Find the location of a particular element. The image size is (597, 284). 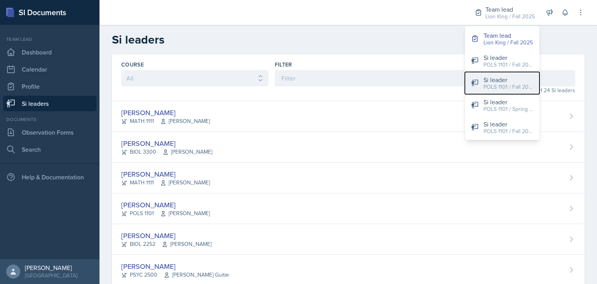

div: BIOL 2252 is located at coordinates (166, 244).